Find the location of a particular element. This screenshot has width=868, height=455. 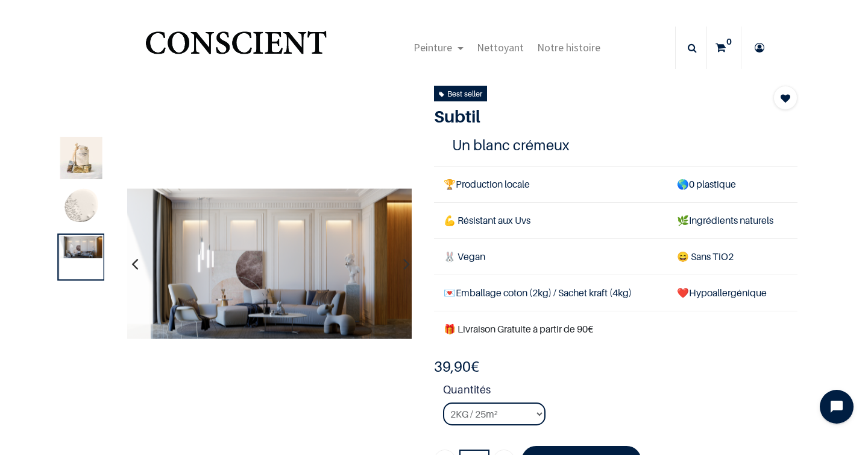

span: Nettoyant is located at coordinates (500, 47).